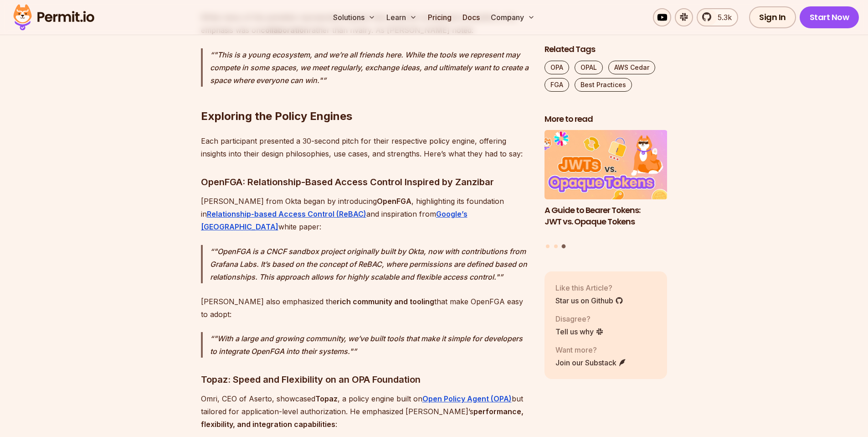 The height and width of the screenshot is (437, 868). Describe the element at coordinates (606, 185) in the screenshot. I see `li: 3 of 3` at that location.